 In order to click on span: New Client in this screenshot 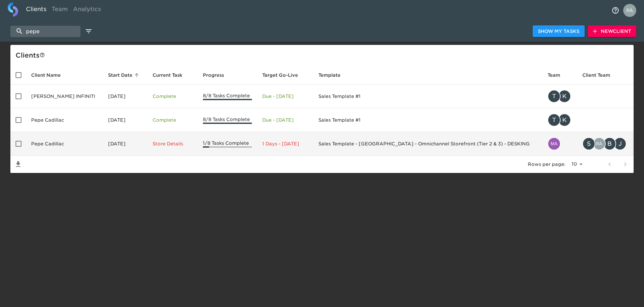, I will do `click(612, 31)`.